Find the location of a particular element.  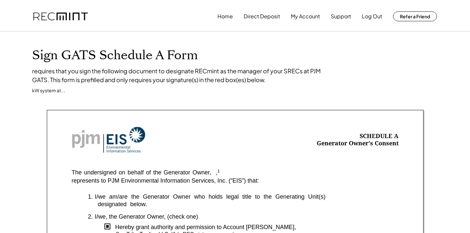

sup: 1 is located at coordinates (219, 171).